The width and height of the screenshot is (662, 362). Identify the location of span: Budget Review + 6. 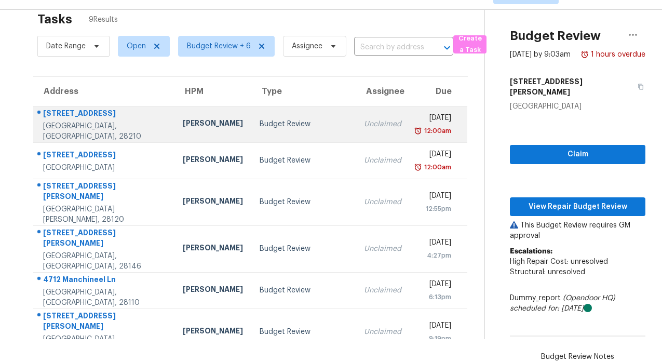
(219, 46).